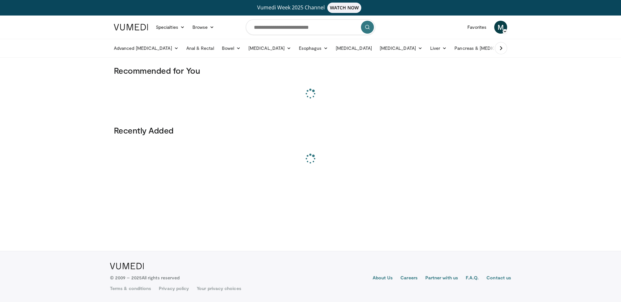 This screenshot has width=621, height=302. Describe the element at coordinates (174, 288) in the screenshot. I see `a: Privacy policy` at that location.